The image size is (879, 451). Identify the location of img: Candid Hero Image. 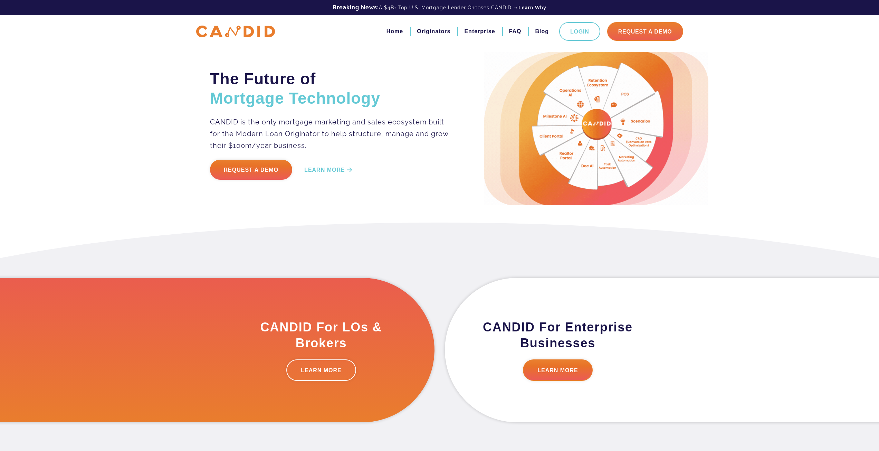
(596, 129).